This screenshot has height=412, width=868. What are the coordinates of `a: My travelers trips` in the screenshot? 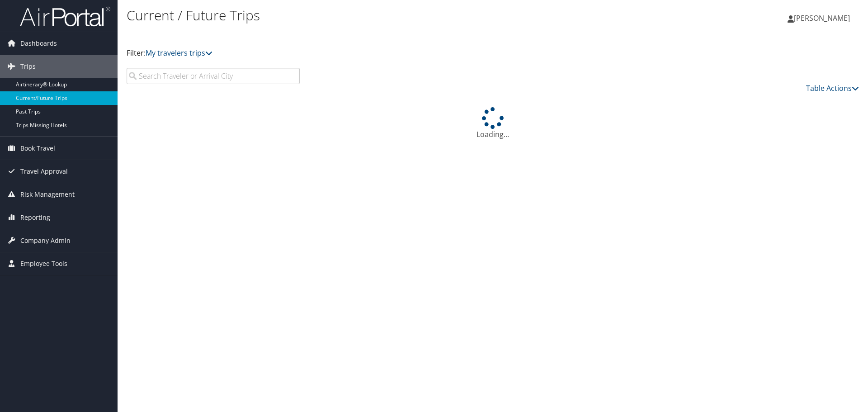 It's located at (179, 53).